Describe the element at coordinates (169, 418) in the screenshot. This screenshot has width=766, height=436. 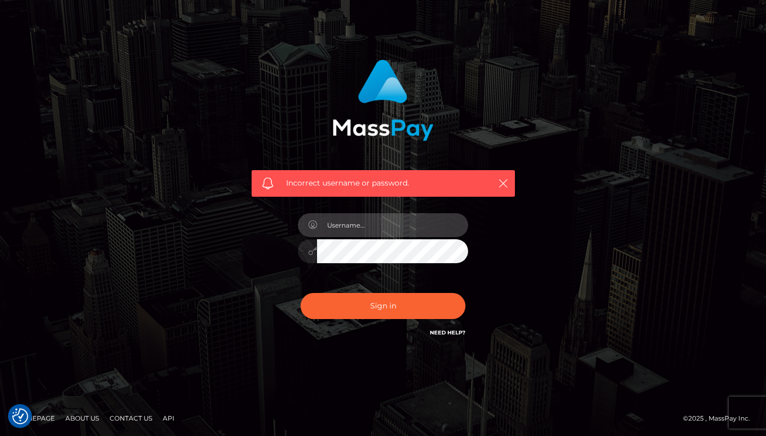
I see `a: API` at that location.